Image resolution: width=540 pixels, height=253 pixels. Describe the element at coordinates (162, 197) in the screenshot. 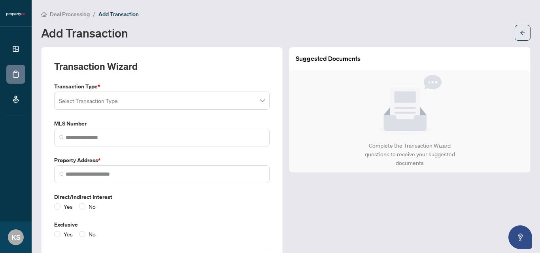

I see `label: Direct/Indirect Interest` at that location.